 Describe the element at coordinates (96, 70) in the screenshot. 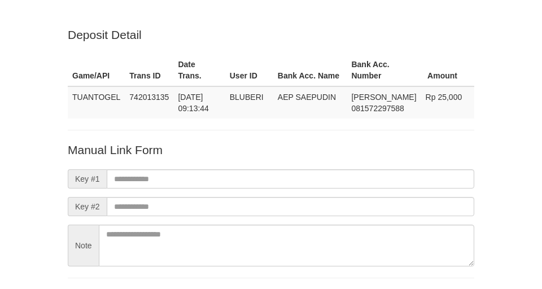

I see `th: Game/API` at that location.